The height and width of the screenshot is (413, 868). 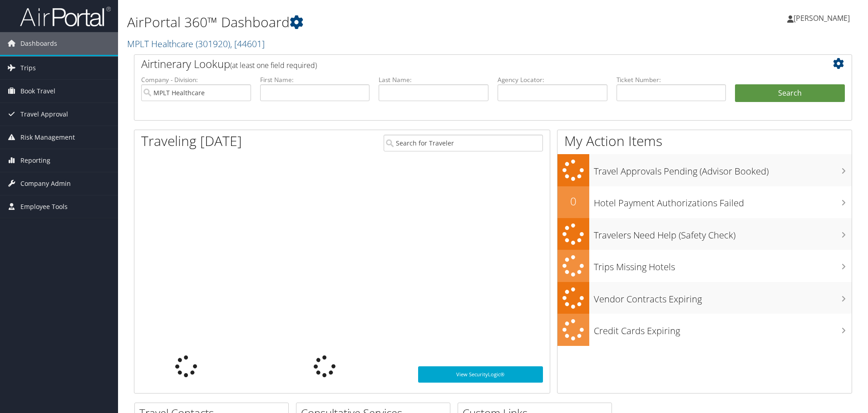 I want to click on h1: AirPortal 360™ Dashboard, so click(x=371, y=23).